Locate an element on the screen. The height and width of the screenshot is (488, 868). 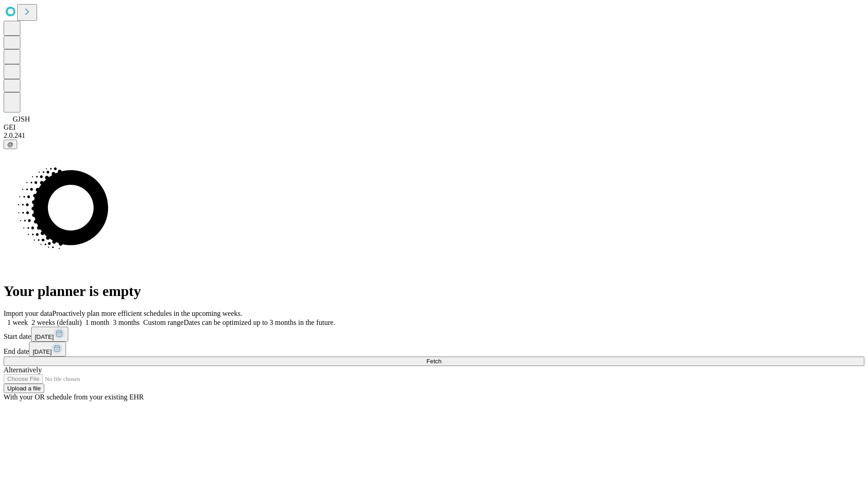
span: Fetch is located at coordinates (433, 361).